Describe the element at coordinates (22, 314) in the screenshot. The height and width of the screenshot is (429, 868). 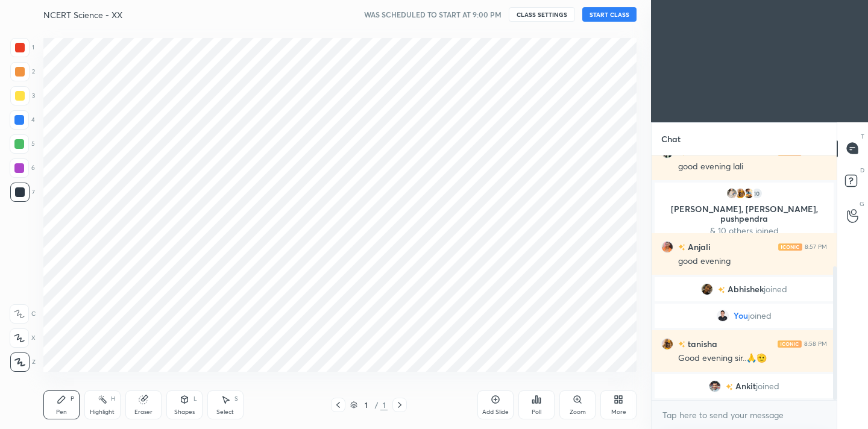
I see `div: C` at that location.